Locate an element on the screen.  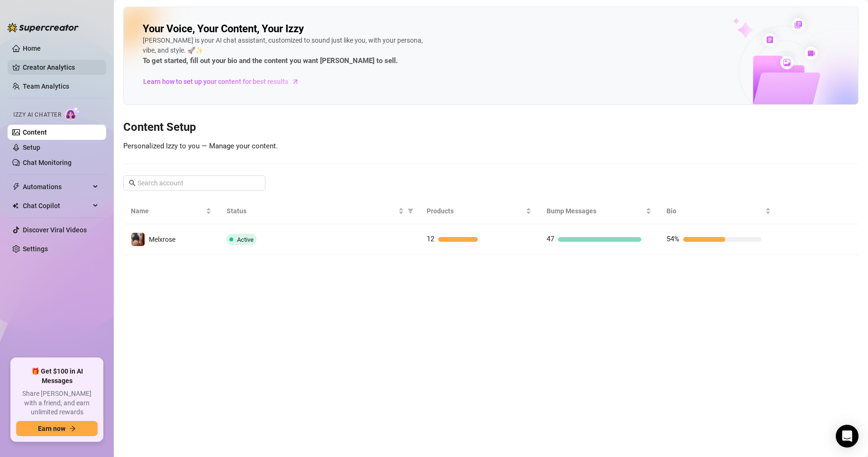
span: Learn how to set up your content for best results is located at coordinates (216, 81).